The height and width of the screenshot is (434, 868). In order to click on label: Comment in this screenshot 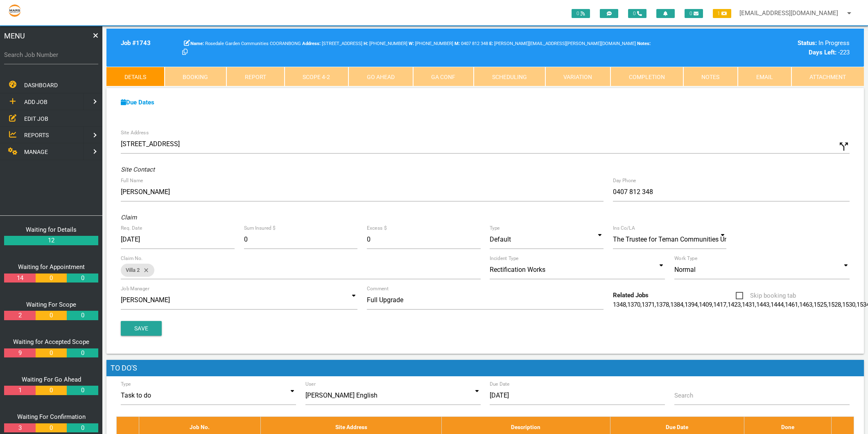, I will do `click(377, 289)`.